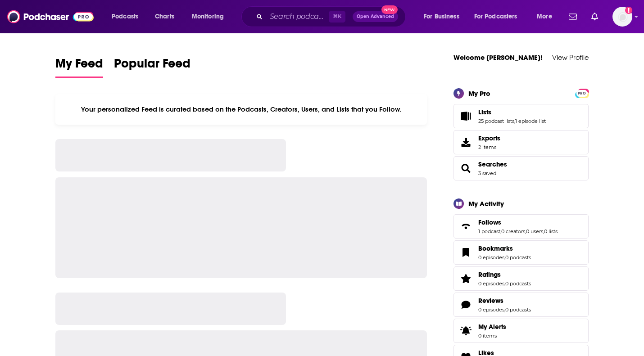 The image size is (644, 356). Describe the element at coordinates (530, 122) in the screenshot. I see `a: 1 episode list` at that location.